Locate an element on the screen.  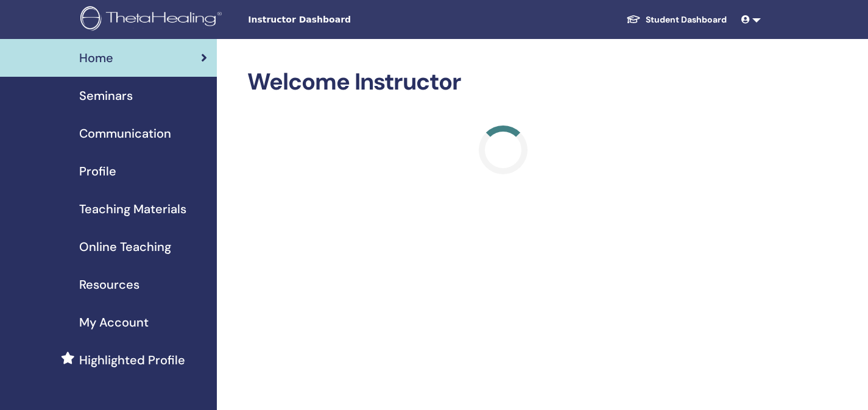
span: Highlighted Profile is located at coordinates (132, 360).